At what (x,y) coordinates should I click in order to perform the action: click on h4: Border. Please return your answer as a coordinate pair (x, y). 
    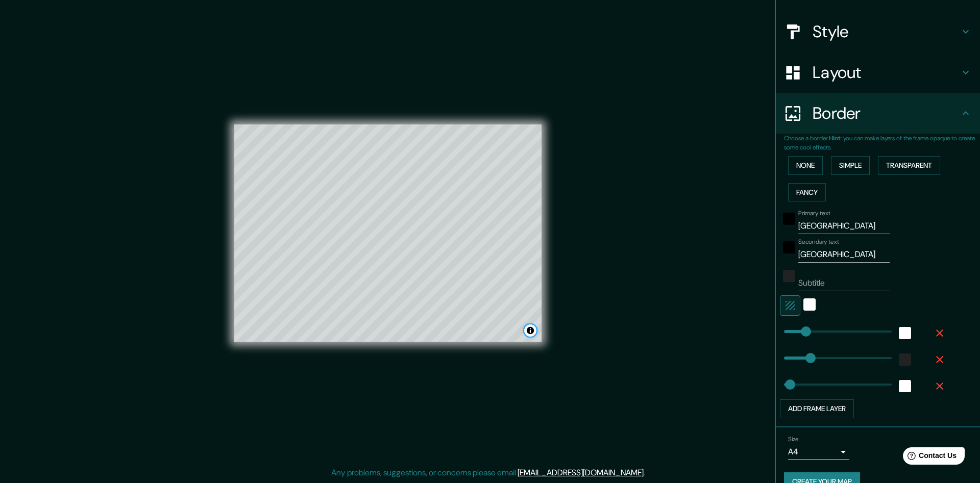
    Looking at the image, I should click on (886, 113).